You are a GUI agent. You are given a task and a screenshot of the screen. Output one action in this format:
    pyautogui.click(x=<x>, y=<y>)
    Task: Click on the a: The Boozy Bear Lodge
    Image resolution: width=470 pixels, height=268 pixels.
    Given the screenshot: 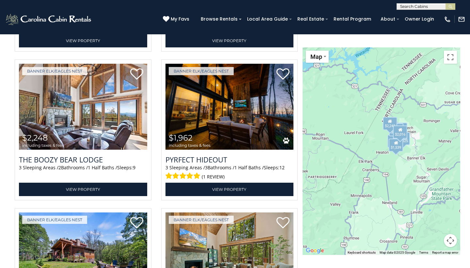 What is the action you would take?
    pyautogui.click(x=83, y=159)
    